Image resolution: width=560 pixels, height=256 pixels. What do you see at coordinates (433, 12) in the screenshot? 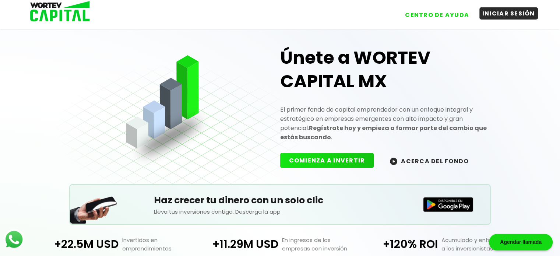
I see `a: CENTRO DE AYUDA` at bounding box center [433, 12].